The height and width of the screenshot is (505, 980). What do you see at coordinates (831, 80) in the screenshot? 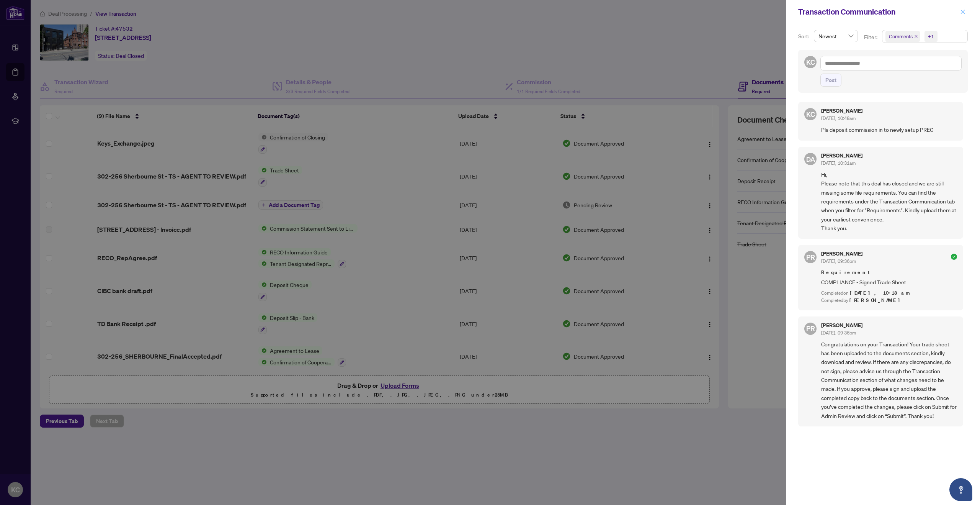
I see `button: Post` at bounding box center [831, 80].